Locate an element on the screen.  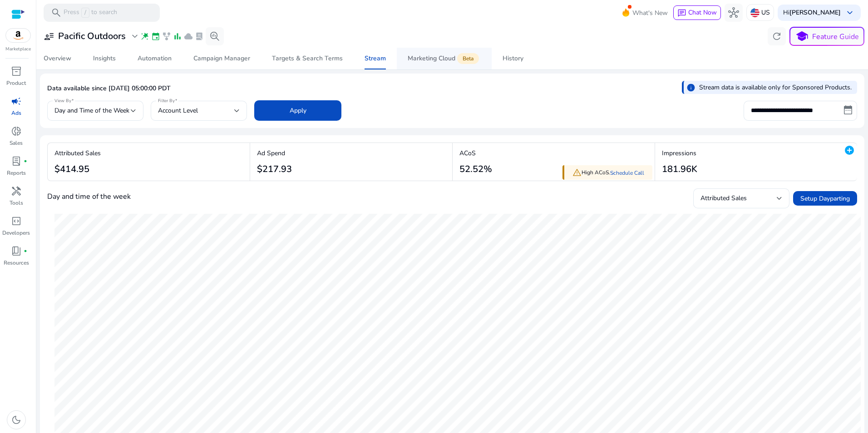
button: refresh is located at coordinates (777, 36).